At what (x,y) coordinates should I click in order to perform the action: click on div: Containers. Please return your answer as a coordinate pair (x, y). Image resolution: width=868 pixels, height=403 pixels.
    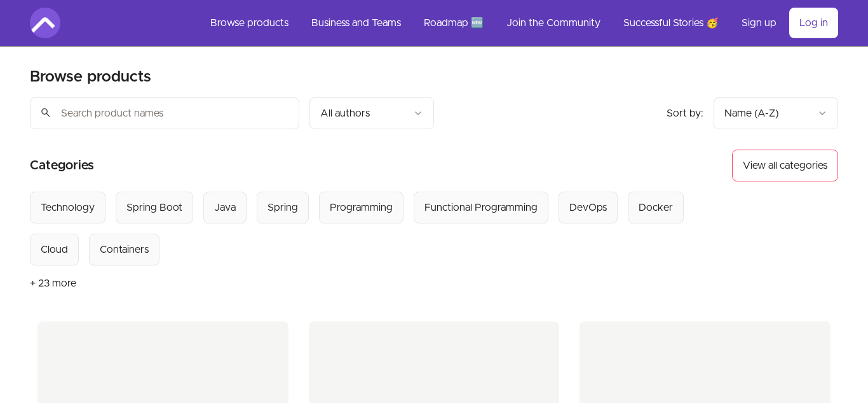
    Looking at the image, I should click on (124, 250).